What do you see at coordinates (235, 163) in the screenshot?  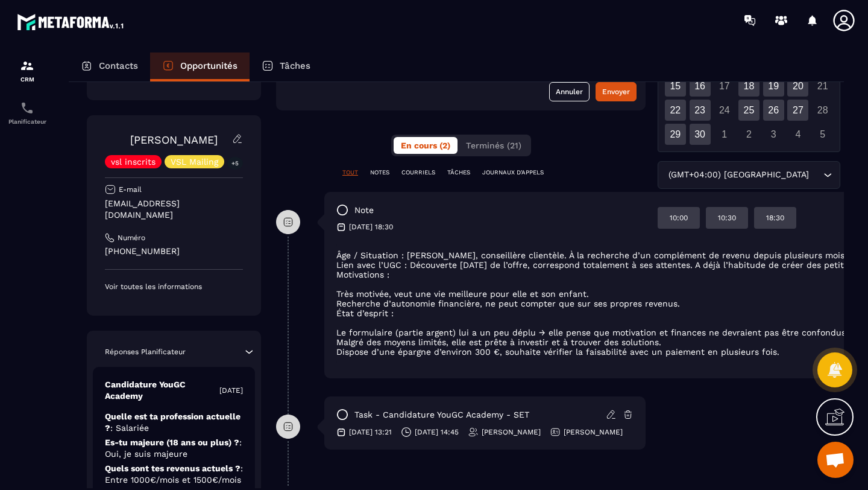 I see `p: +5` at bounding box center [235, 163].